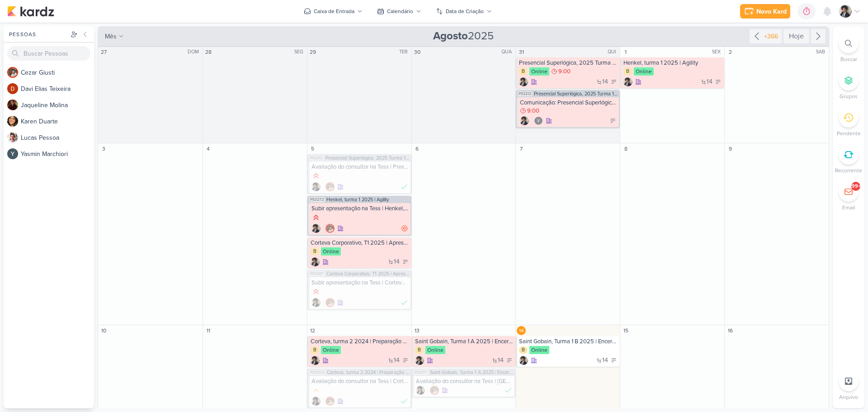 This screenshot has height=412, width=868. I want to click on div: 2, so click(730, 52).